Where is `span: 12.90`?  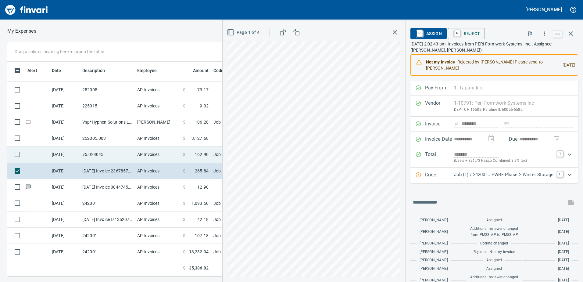 span: 12.90 is located at coordinates (203, 187).